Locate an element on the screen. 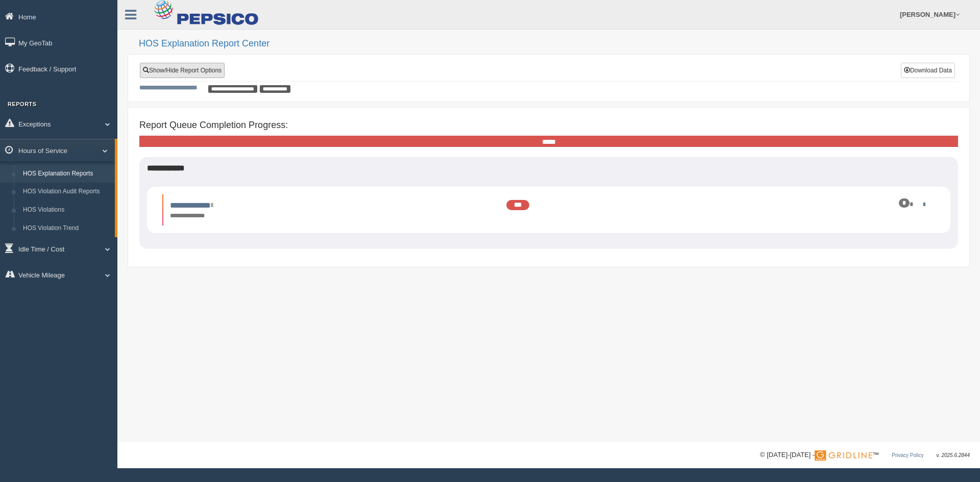 The image size is (980, 482). span: v. 2025.6.2844 is located at coordinates (953, 455).